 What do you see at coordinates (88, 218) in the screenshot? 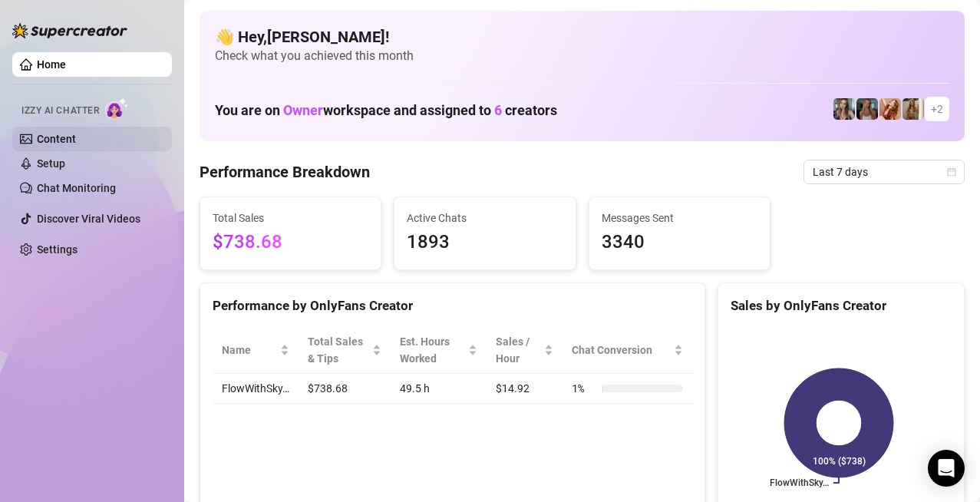
I see `a: Discover Viral Videos` at bounding box center [88, 218].